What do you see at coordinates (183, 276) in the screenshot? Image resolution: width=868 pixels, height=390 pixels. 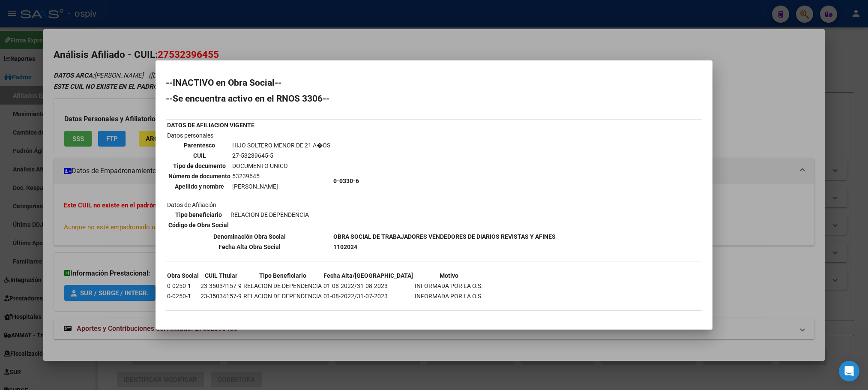 I see `th: Obra Social` at bounding box center [183, 276].